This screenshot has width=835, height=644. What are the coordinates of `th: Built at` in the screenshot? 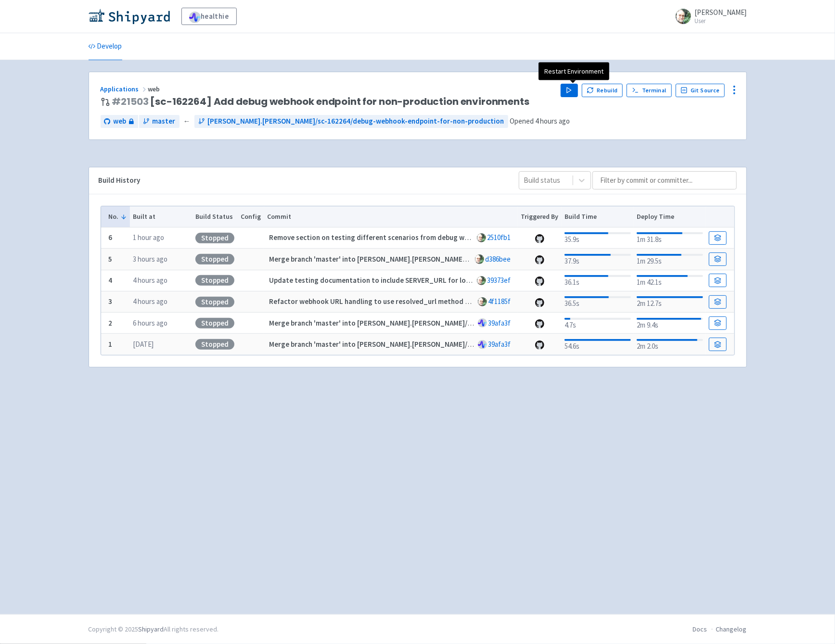 It's located at (161, 217).